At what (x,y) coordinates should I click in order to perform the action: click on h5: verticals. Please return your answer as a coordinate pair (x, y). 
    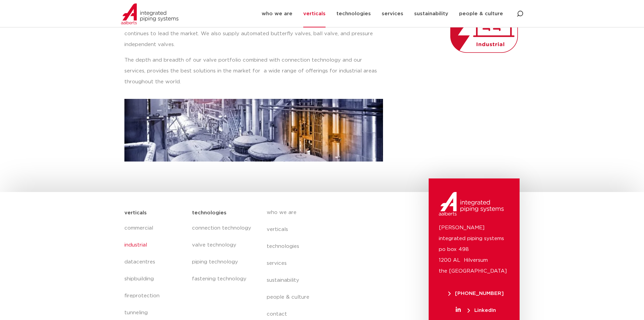
    Looking at the image, I should click on (135, 213).